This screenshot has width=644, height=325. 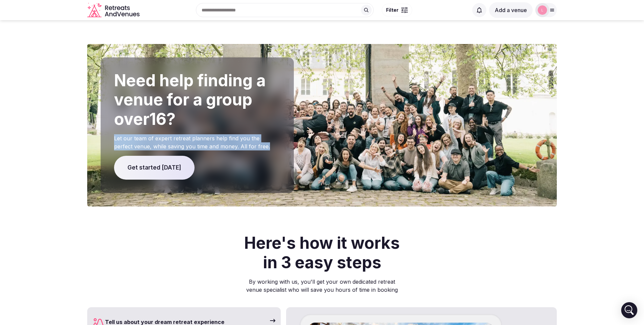 What do you see at coordinates (629, 310) in the screenshot?
I see `div: Open Intercom Messenger` at bounding box center [629, 310].